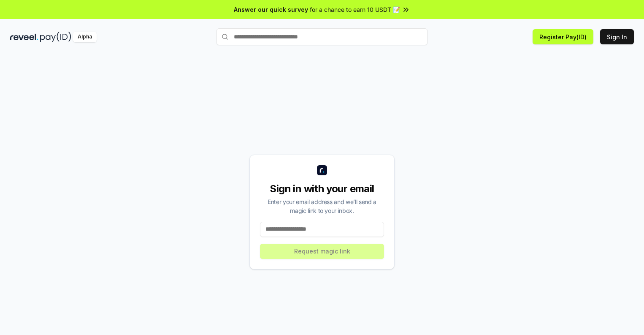 This screenshot has height=335, width=644. I want to click on div: Enter your email address and we’ll send a magic link to your inbox., so click(322, 206).